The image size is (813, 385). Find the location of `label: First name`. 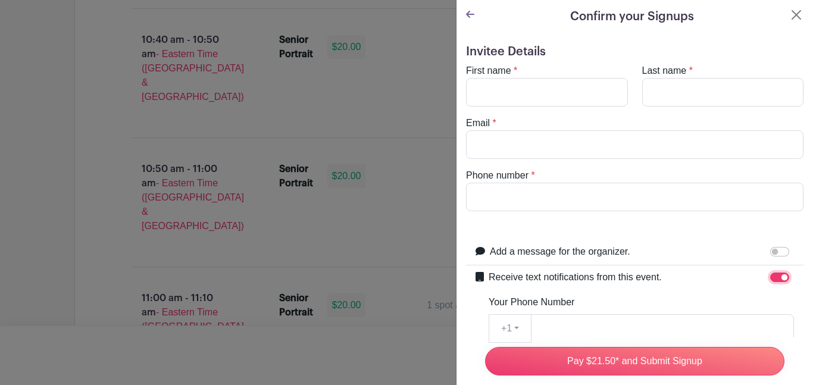

label: First name is located at coordinates (489, 71).